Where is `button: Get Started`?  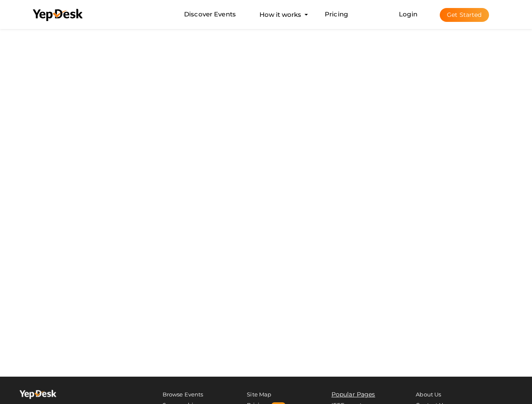 button: Get Started is located at coordinates (464, 14).